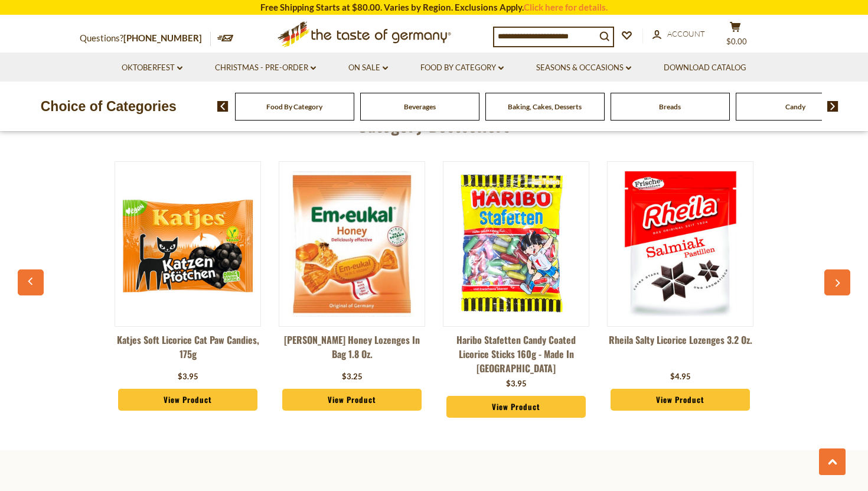 Image resolution: width=868 pixels, height=491 pixels. What do you see at coordinates (680, 351) in the screenshot?
I see `a: Rheila Salty Licorice Lozenges 3.2 oz.` at bounding box center [680, 351].